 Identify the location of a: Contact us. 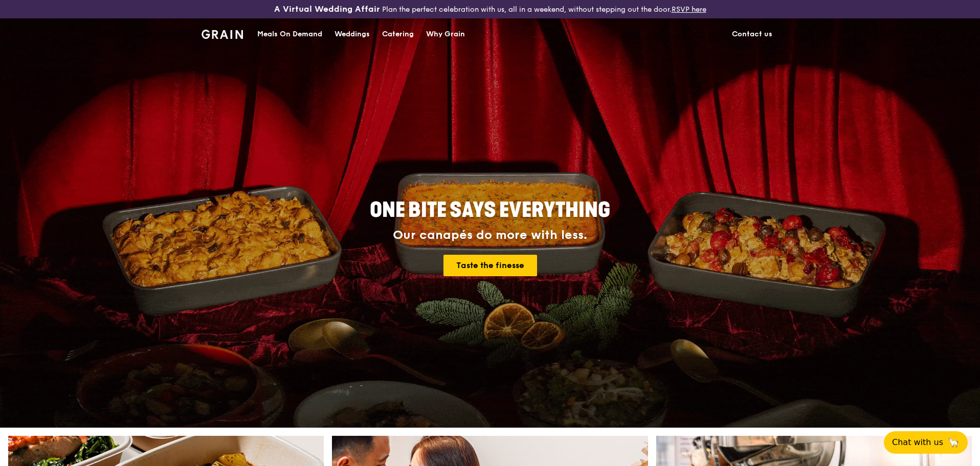
(752, 34).